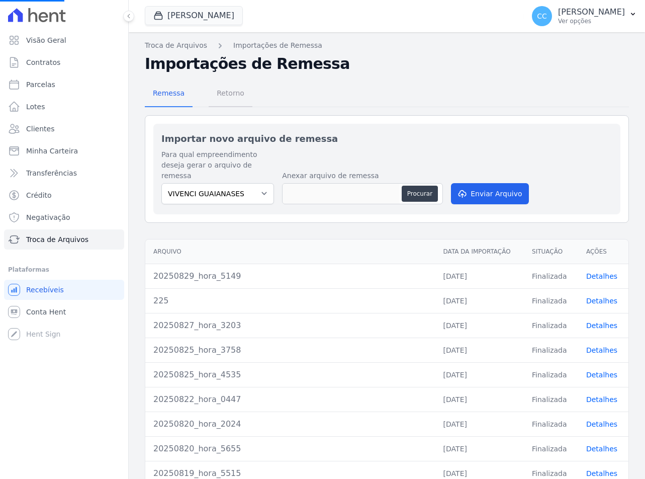 This screenshot has width=645, height=479. What do you see at coordinates (542, 16) in the screenshot?
I see `span: CC` at bounding box center [542, 16].